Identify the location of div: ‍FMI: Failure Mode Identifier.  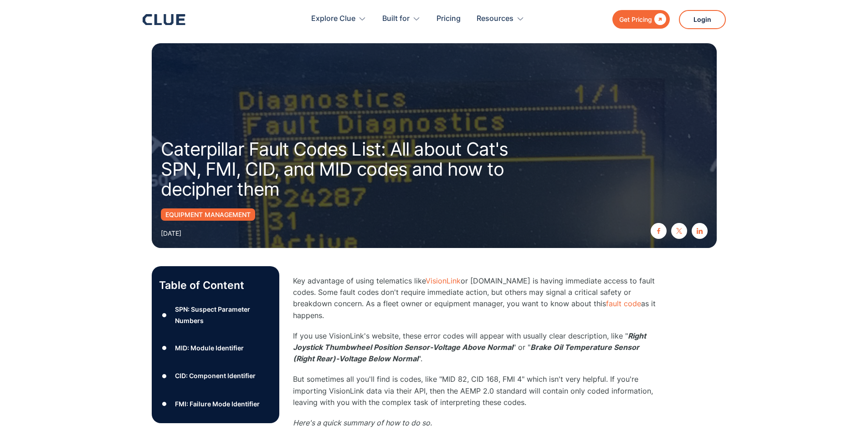
(217, 404).